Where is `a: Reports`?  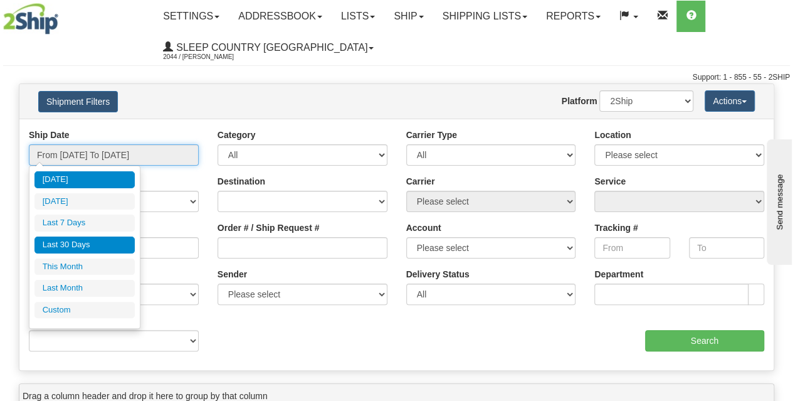 a: Reports is located at coordinates (573, 16).